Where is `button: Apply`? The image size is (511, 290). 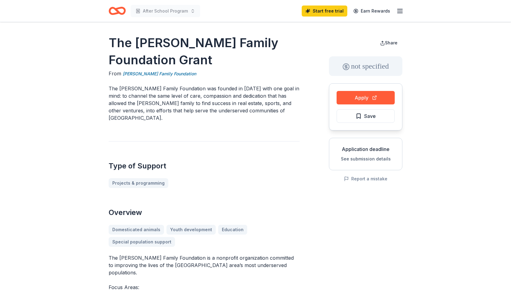 button: Apply is located at coordinates (366, 98).